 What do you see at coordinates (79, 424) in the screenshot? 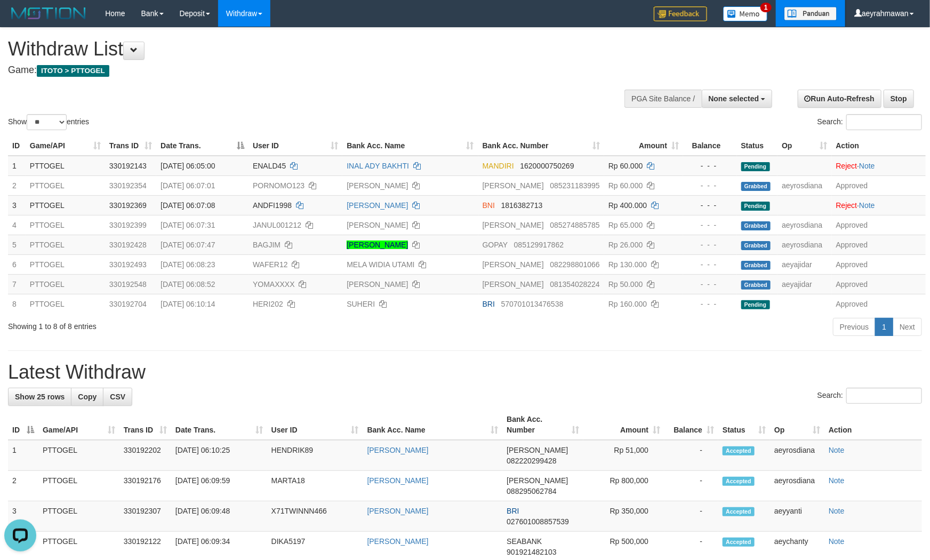
I see `th: Game/API: activate to sort column ascending` at bounding box center [79, 424].